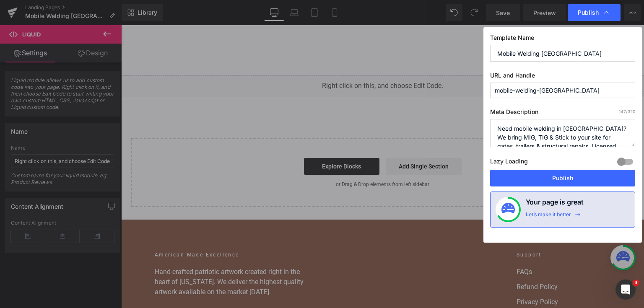 This screenshot has height=308, width=644. What do you see at coordinates (562, 77) in the screenshot?
I see `label: URL and Handle` at bounding box center [562, 77].